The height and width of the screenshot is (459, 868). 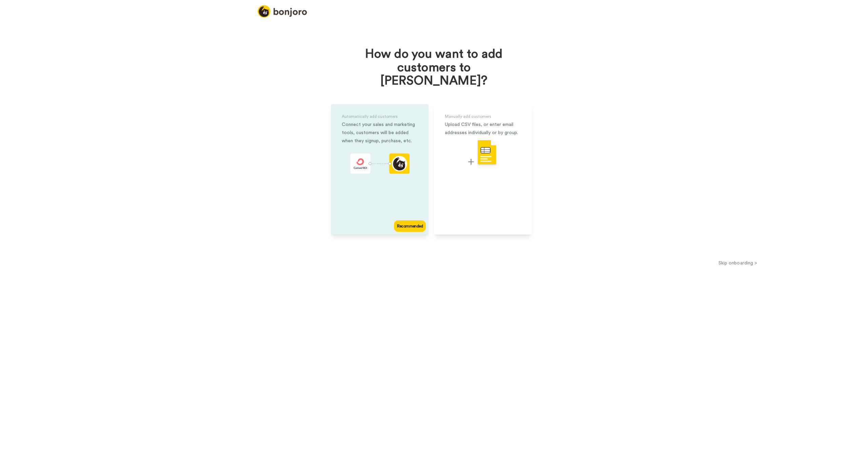 What do you see at coordinates (282, 11) in the screenshot?
I see `img: logo_full.png` at bounding box center [282, 11].